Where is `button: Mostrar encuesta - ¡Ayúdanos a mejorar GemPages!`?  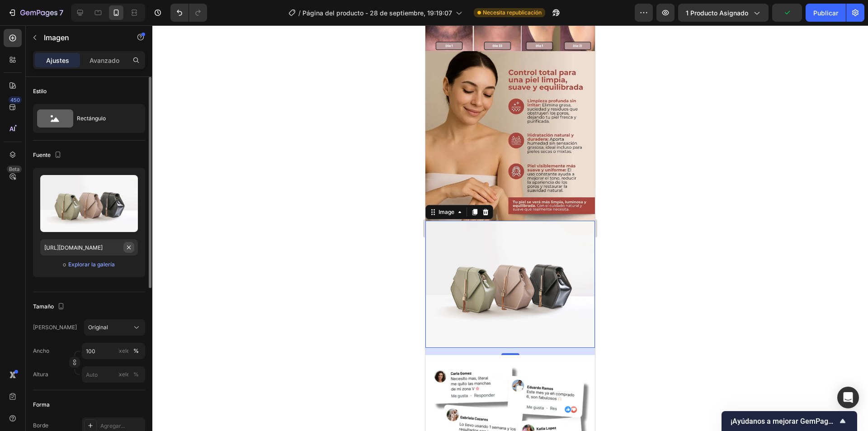 button: Mostrar encuesta - ¡Ayúdanos a mejorar GemPages! is located at coordinates (790, 421).